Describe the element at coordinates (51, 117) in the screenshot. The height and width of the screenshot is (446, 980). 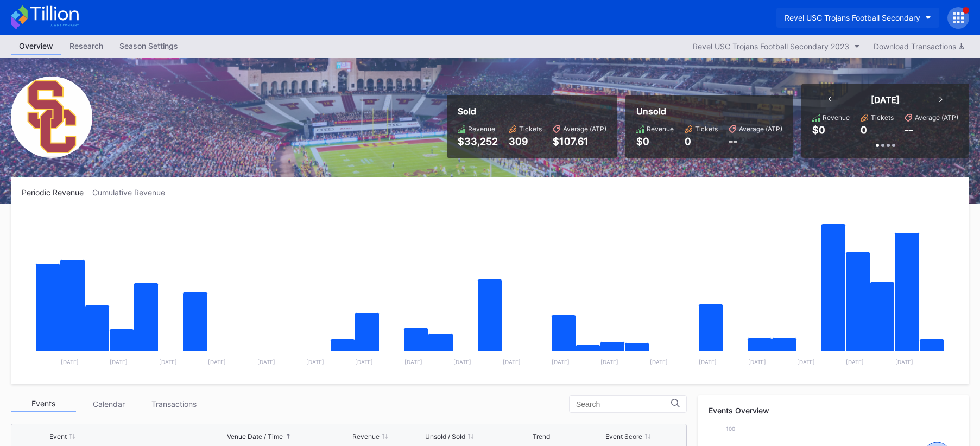
I see `img: Revel_USC_Trojans_Football_Secondary.png` at that location.